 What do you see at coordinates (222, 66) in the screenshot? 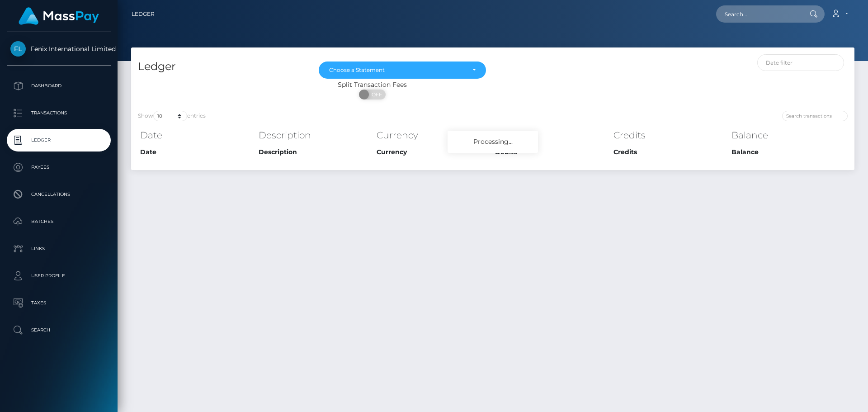
I see `h4: Ledger` at bounding box center [222, 66].